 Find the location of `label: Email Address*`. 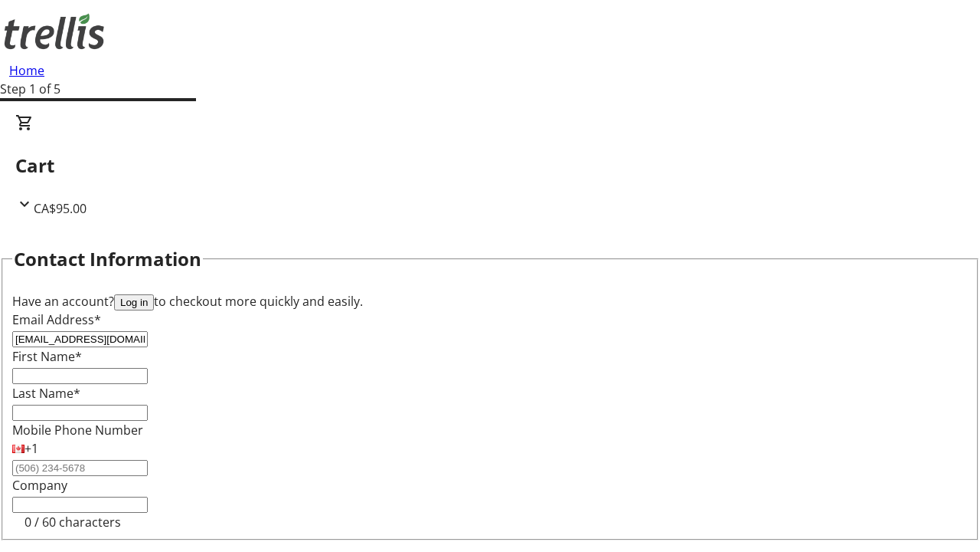

label: Email Address* is located at coordinates (57, 319).